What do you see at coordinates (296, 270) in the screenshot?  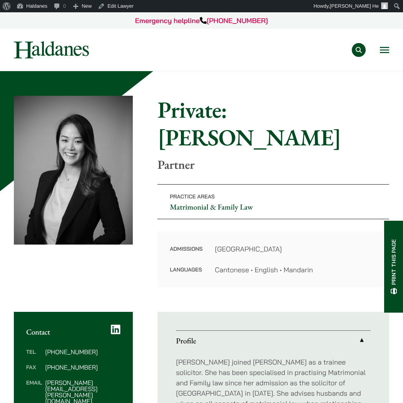 I see `dd: Cantonese • English • Mandarin` at bounding box center [296, 270].